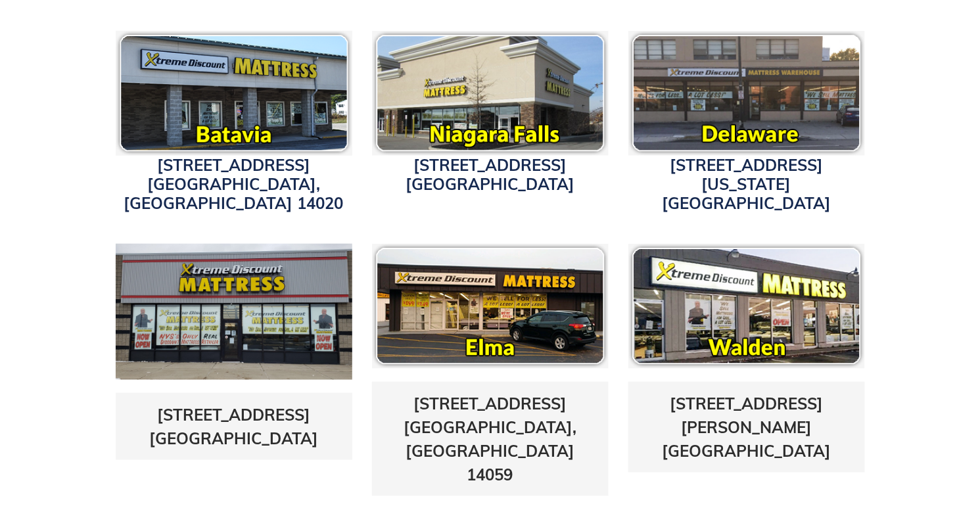  What do you see at coordinates (746, 93) in the screenshot?
I see `img: pf-118c8166--delawareicon.png` at bounding box center [746, 93].